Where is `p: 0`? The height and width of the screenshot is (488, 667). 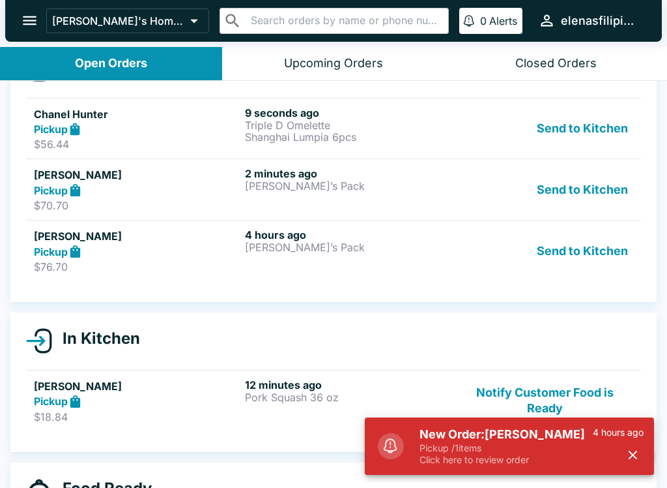 p: 0 is located at coordinates (484, 21).